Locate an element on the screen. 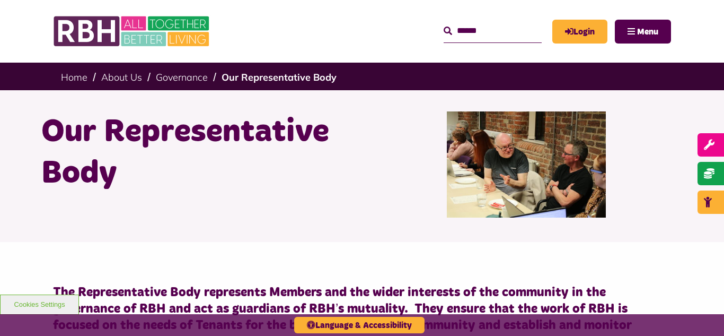  button: Navigation is located at coordinates (643, 31).